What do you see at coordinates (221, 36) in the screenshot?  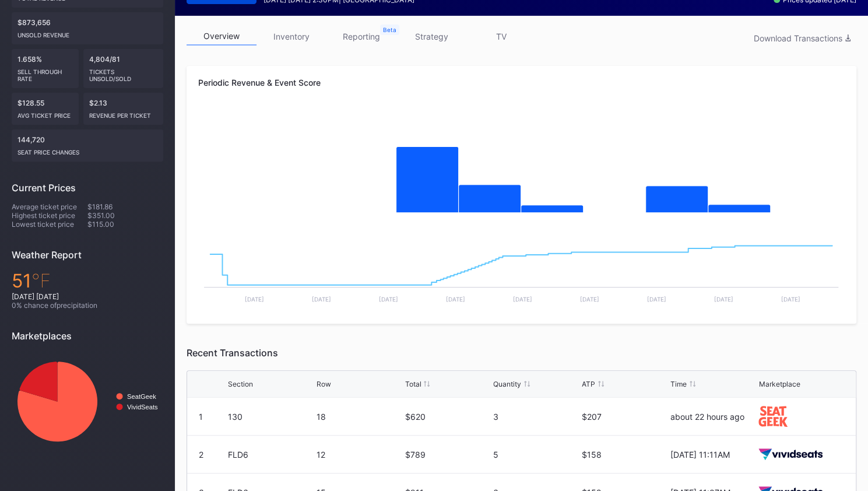 I see `a: overview` at bounding box center [221, 36].